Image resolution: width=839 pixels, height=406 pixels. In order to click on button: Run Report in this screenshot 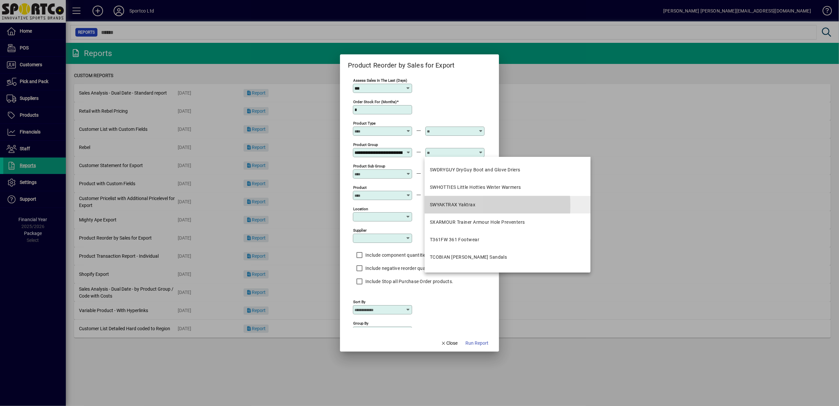, I will do `click(477, 343)`.